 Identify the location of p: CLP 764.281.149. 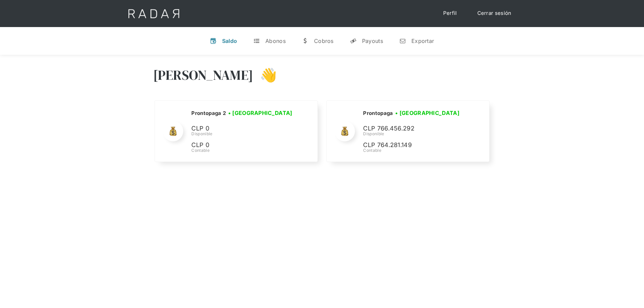
(414, 145).